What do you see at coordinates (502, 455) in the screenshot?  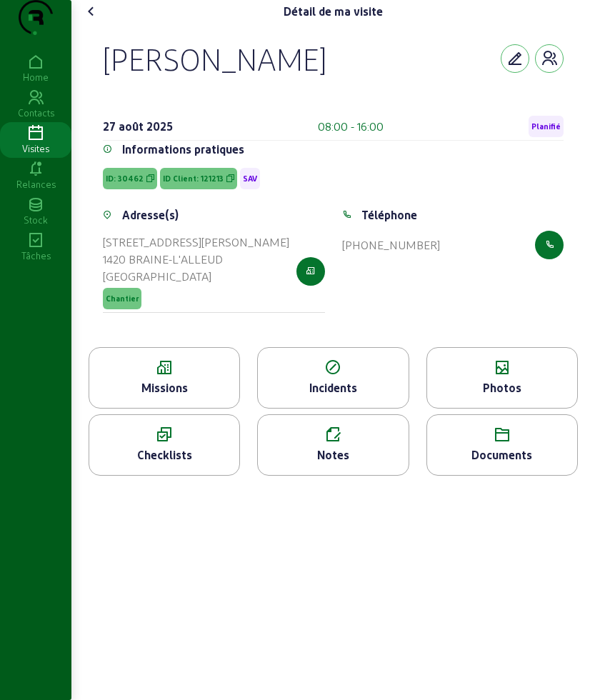 I see `div: Documents` at bounding box center [502, 455].